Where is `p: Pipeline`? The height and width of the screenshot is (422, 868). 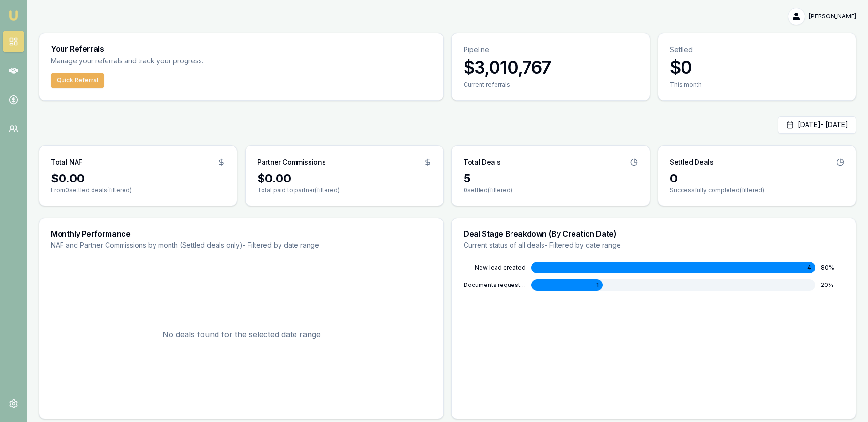 p: Pipeline is located at coordinates (551, 50).